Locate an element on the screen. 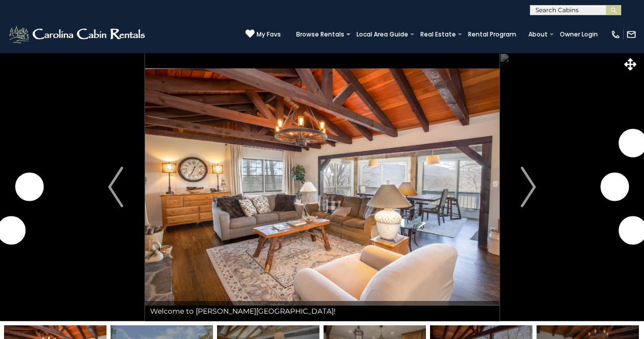 This screenshot has height=339, width=644. a: Real Estate is located at coordinates (438, 34).